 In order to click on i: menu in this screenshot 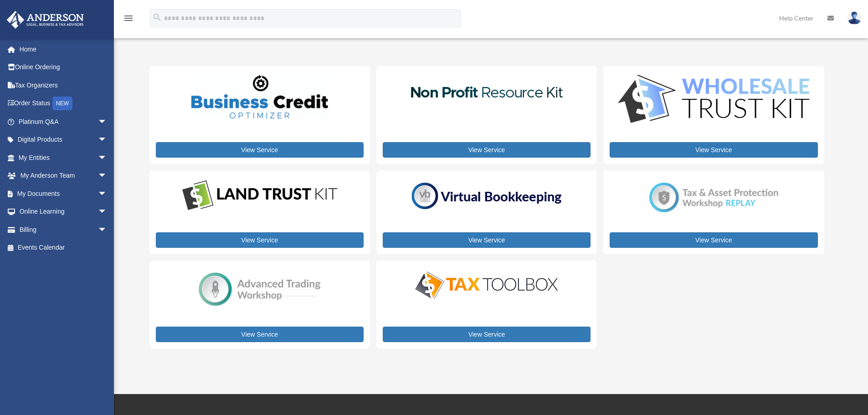, I will do `click(128, 18)`.